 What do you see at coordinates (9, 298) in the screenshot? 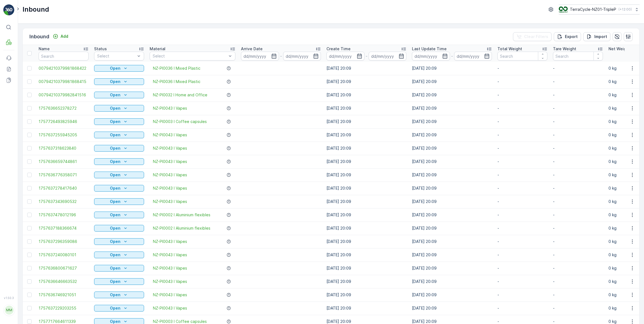
I see `span: v 1.50.3` at bounding box center [9, 298].